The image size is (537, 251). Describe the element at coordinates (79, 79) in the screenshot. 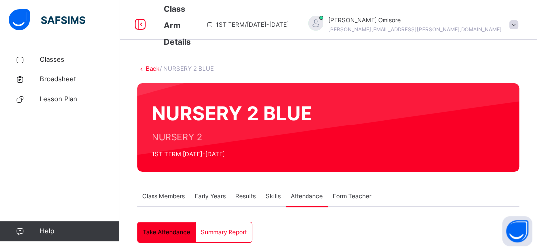

I see `span: Broadsheet` at that location.